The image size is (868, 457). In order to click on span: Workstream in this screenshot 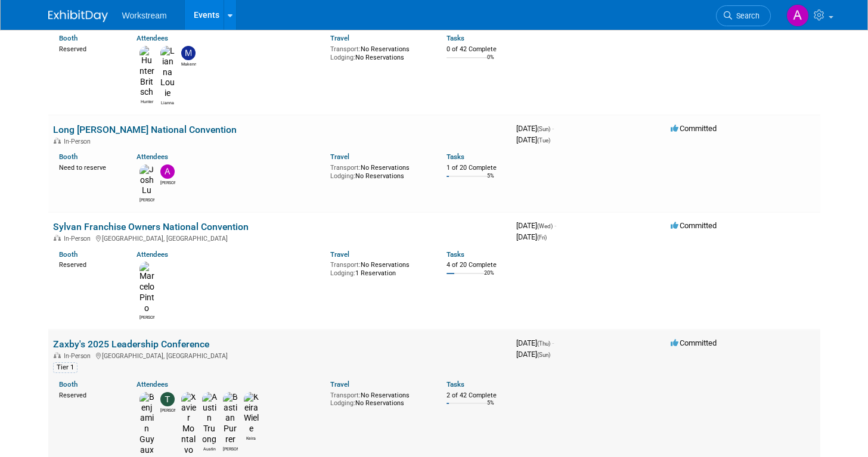, I will do `click(144, 16)`.